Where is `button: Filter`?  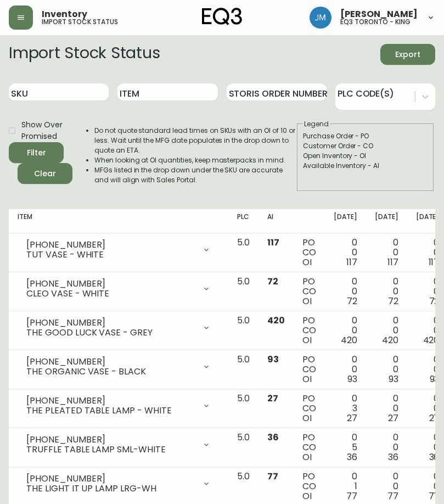 button: Filter is located at coordinates (36, 153).